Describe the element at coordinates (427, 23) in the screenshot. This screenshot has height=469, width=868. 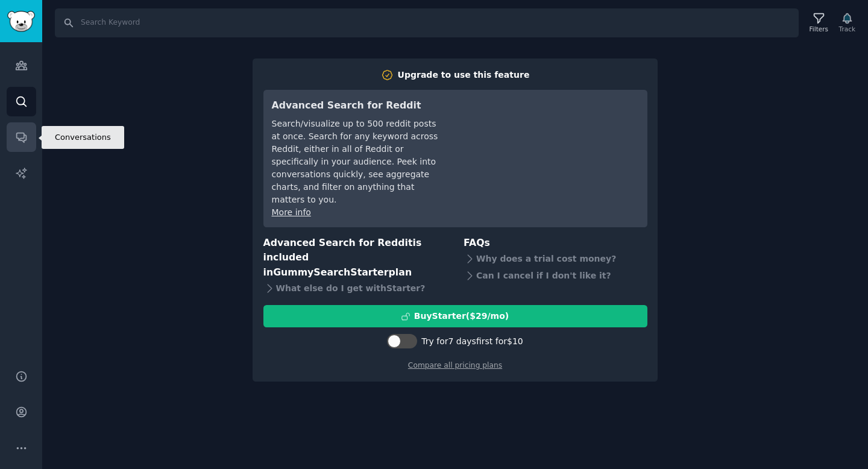
I see `input: Search Keyword` at that location.